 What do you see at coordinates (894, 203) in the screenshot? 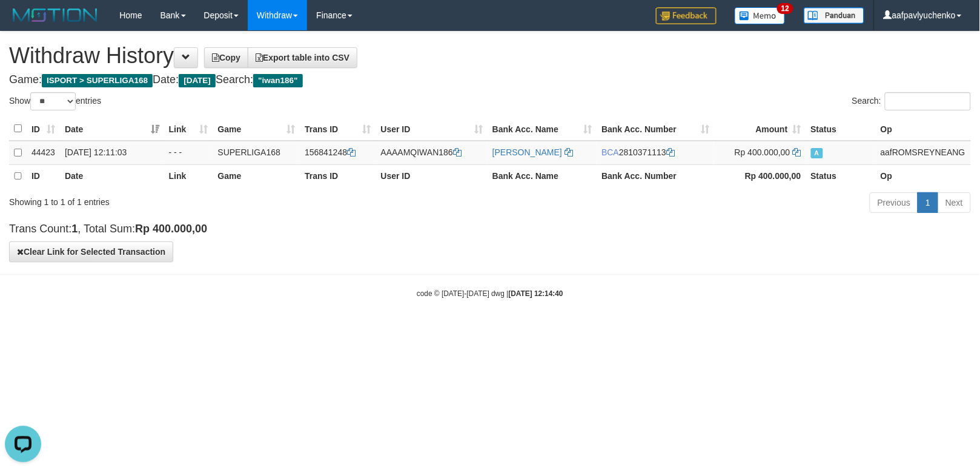
I see `a: Previous` at bounding box center [894, 203].